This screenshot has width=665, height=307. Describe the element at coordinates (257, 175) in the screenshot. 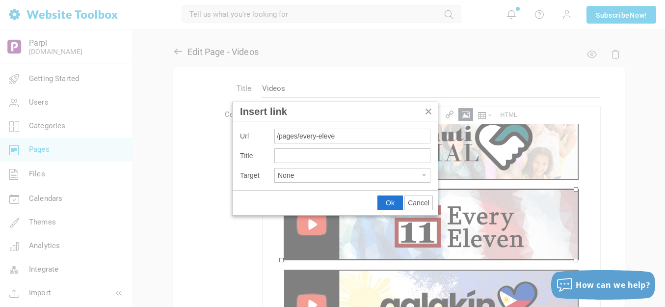

I see `label: Target` at that location.